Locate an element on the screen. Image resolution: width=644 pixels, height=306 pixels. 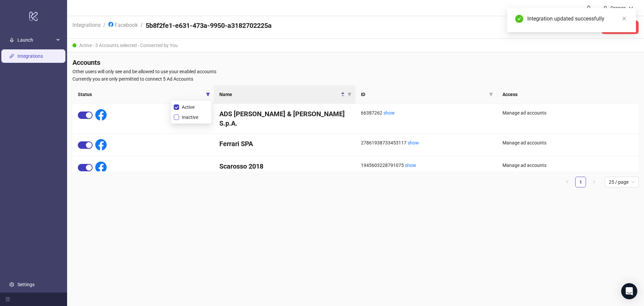
li: 1 is located at coordinates (581, 182).